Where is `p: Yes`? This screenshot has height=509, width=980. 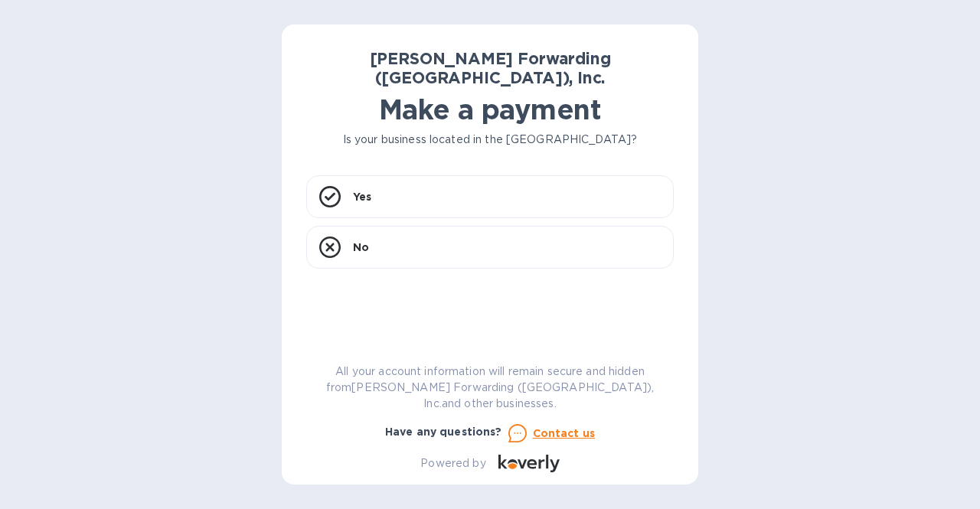
p: Yes is located at coordinates (362, 197).